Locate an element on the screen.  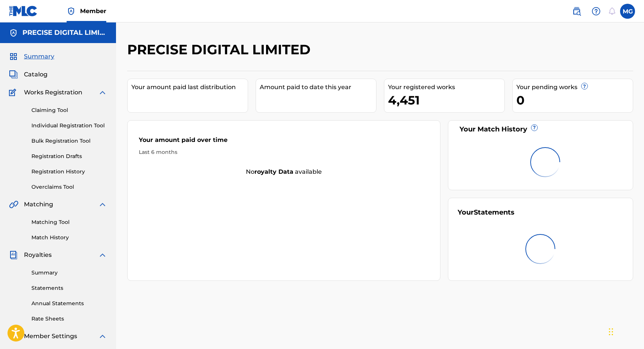
div: Amount paid to date this year is located at coordinates (318, 87).